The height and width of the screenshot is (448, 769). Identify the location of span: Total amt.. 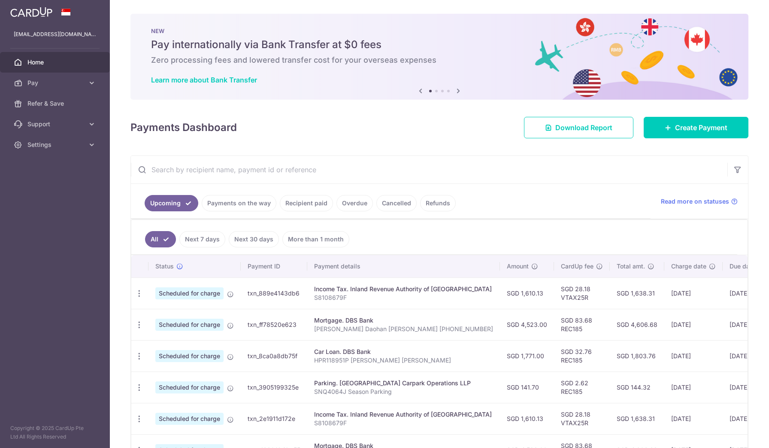
(631, 266).